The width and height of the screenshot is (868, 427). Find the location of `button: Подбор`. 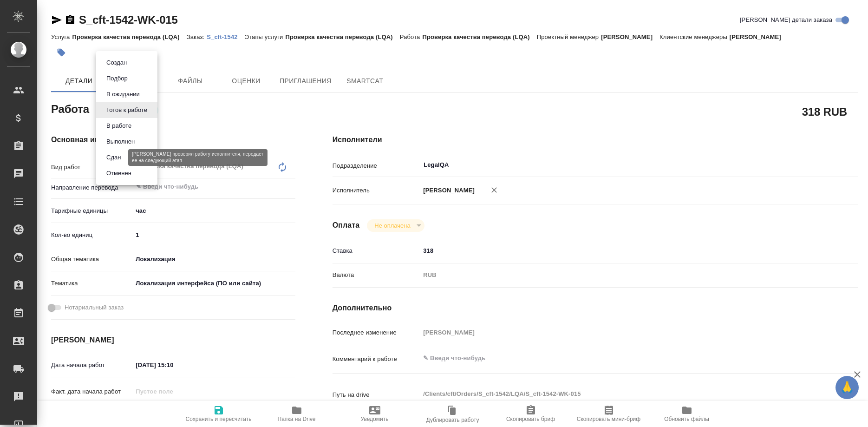

button: Подбор is located at coordinates (117, 78).